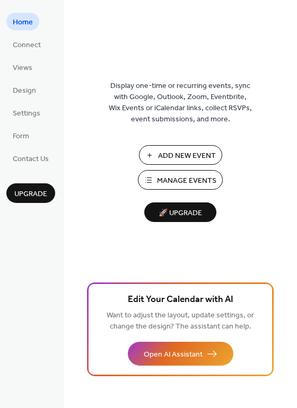  I want to click on span: Views, so click(22, 68).